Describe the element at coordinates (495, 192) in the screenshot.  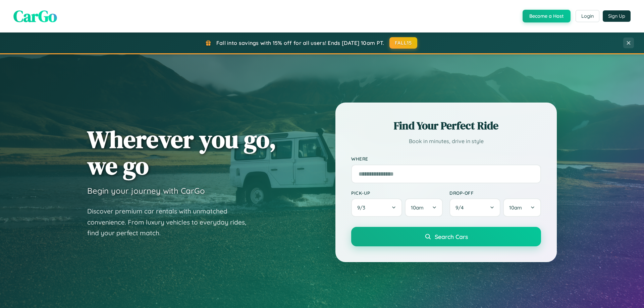
I see `label: Drop-off` at that location.